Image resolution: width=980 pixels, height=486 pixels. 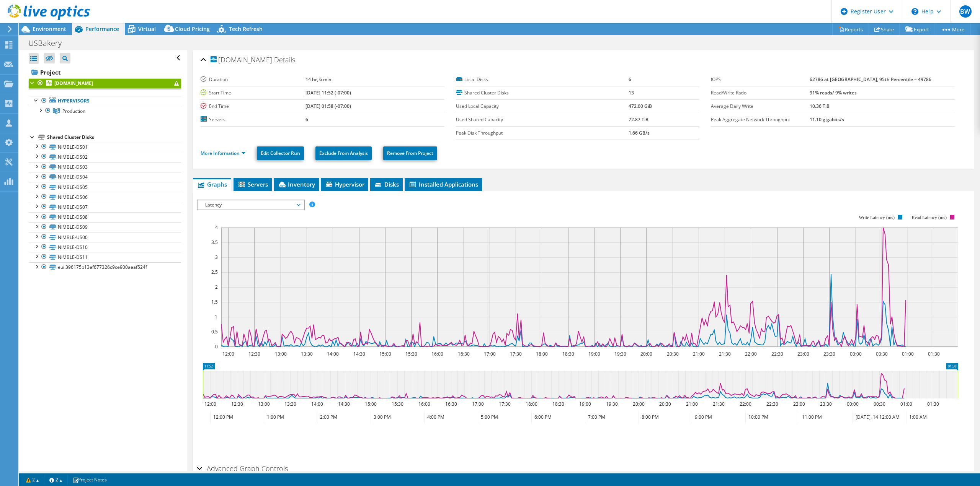 What do you see at coordinates (253, 93) in the screenshot?
I see `label: Start Time` at bounding box center [253, 93].